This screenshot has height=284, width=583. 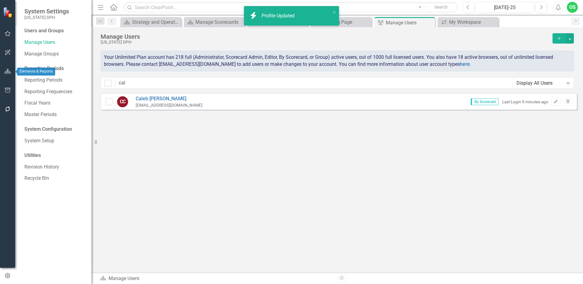 I want to click on span: System Settings, so click(x=47, y=11).